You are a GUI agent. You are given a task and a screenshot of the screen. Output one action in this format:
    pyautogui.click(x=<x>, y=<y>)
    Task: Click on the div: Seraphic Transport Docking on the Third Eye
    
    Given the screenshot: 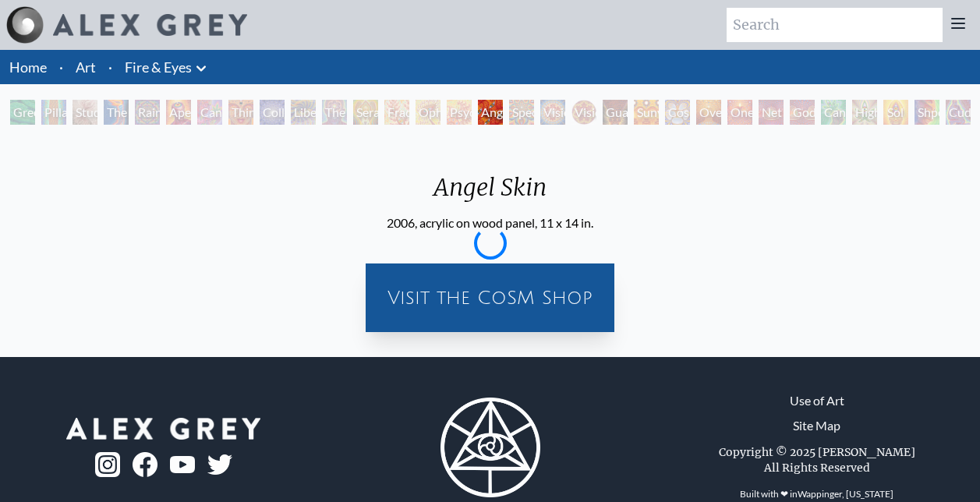 What is the action you would take?
    pyautogui.click(x=365, y=112)
    